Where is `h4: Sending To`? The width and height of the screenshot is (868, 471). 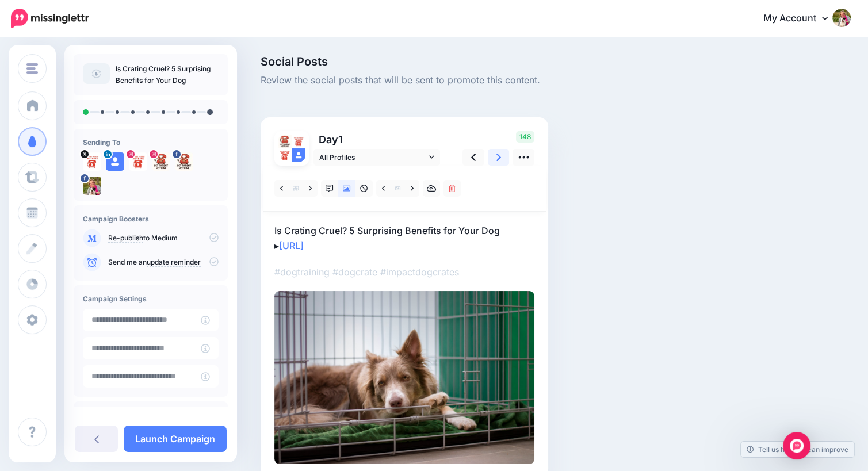 h4: Sending To is located at coordinates (151, 142).